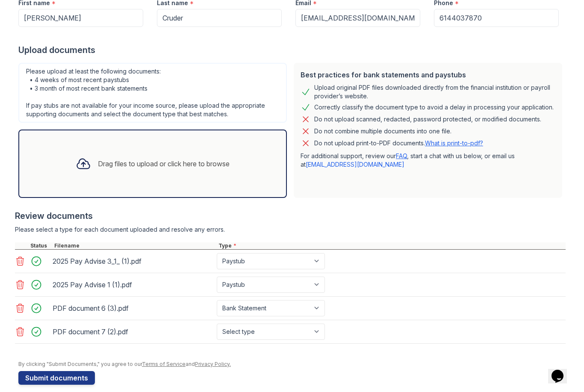  What do you see at coordinates (454, 143) in the screenshot?
I see `a: What is print-to-pdf?` at bounding box center [454, 143].